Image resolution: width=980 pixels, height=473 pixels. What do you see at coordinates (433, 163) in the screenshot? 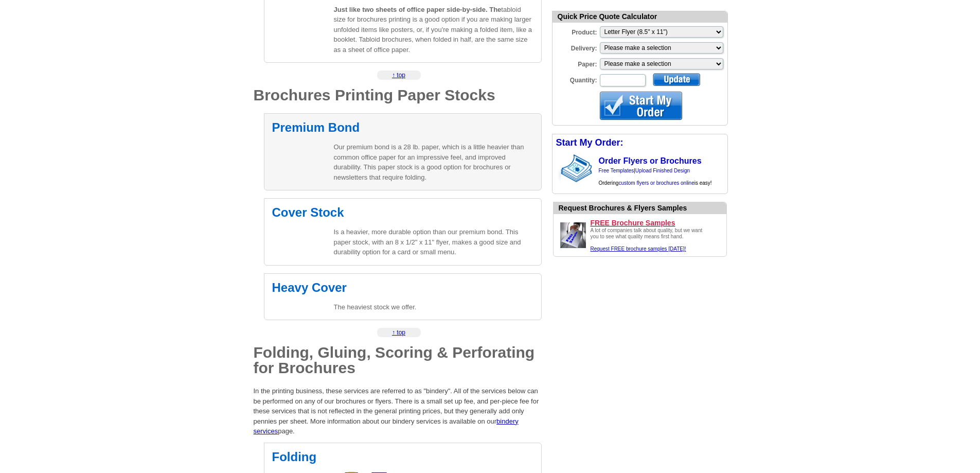
I see `p: Our premium bond is a 28 lb. paper, which is a little heavier than common office paper for an imp...` at bounding box center [433, 163].